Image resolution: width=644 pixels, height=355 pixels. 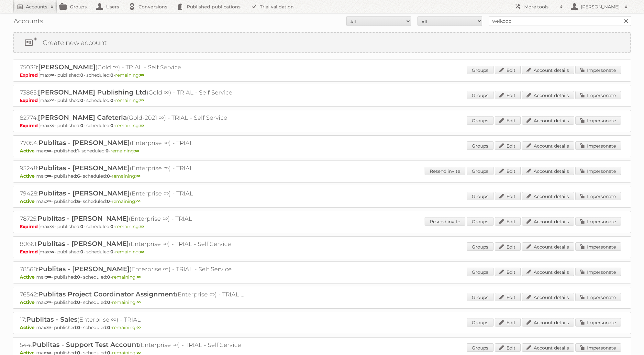 I want to click on h2: 544: (Enterprise ∞) - TRIAL - Self Service, so click(x=133, y=345).